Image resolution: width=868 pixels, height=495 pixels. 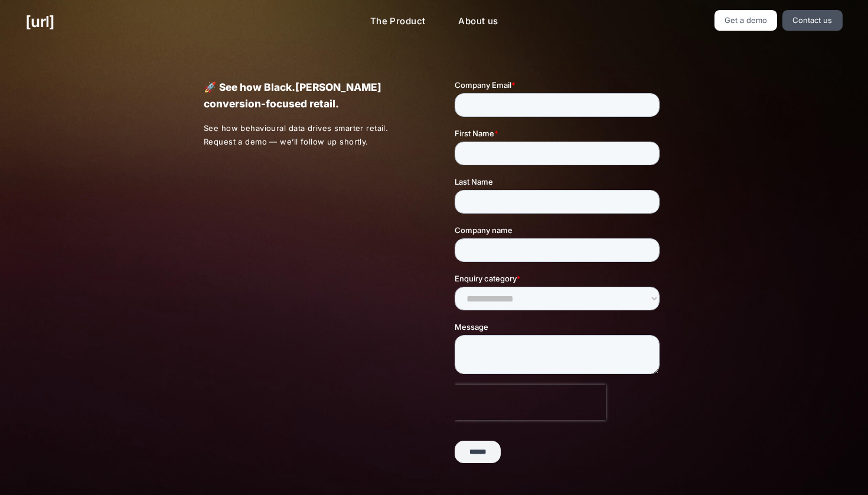 What do you see at coordinates (812, 20) in the screenshot?
I see `a: Contact us` at bounding box center [812, 20].